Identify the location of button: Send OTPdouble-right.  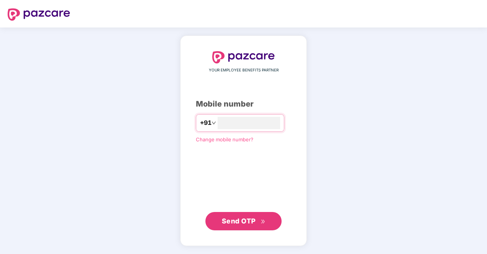
(244, 221).